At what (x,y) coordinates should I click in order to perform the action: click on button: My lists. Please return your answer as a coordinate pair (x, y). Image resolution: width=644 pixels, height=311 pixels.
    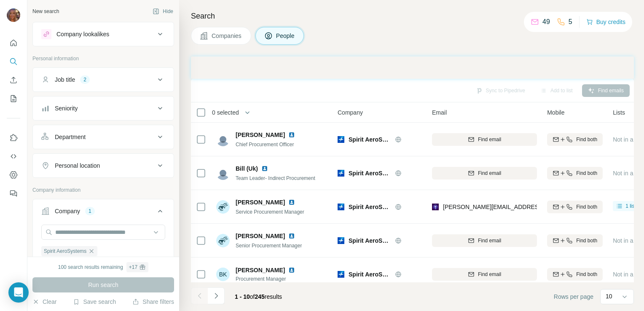
    Looking at the image, I should click on (13, 99).